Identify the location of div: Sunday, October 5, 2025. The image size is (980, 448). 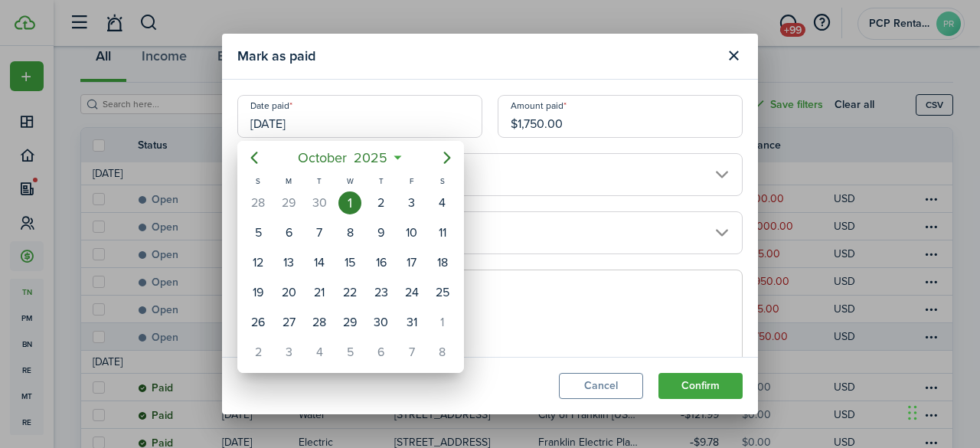
(258, 233).